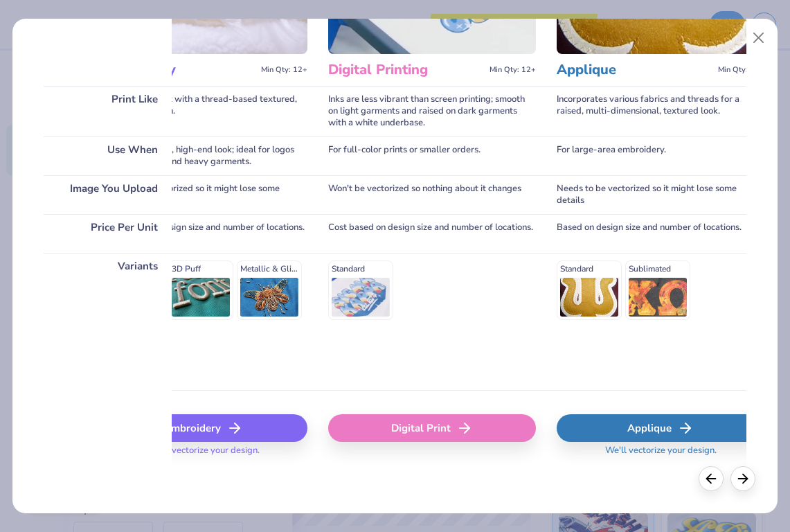 The width and height of the screenshot is (790, 532). Describe the element at coordinates (107, 155) in the screenshot. I see `div: Use When` at that location.